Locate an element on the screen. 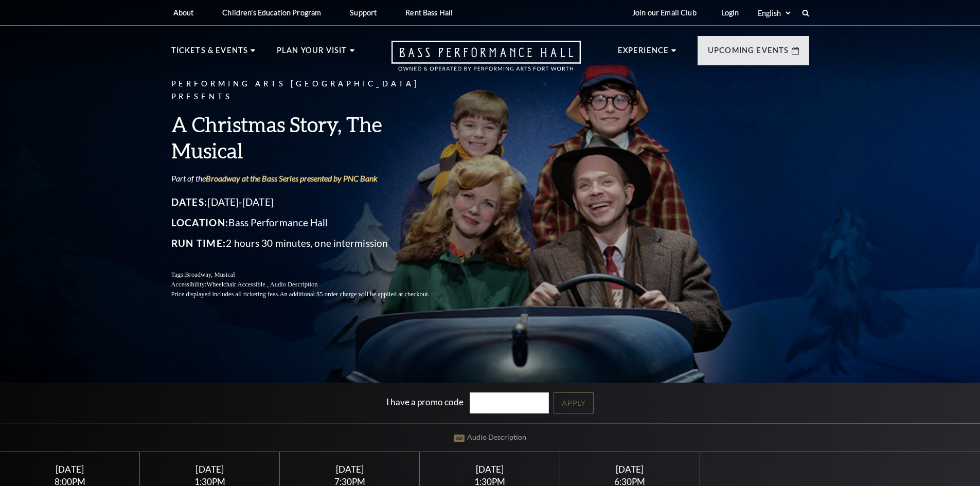 The width and height of the screenshot is (980, 486). p: Upcoming Events is located at coordinates (748, 54).